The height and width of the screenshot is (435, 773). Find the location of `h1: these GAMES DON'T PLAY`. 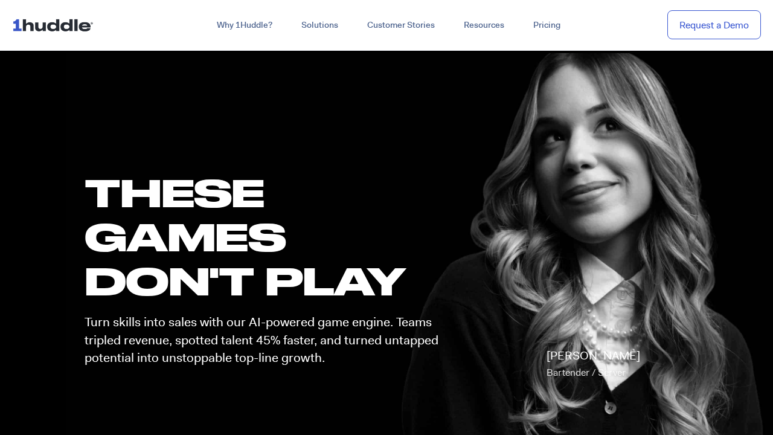

h1: these GAMES DON'T PLAY is located at coordinates (267, 237).